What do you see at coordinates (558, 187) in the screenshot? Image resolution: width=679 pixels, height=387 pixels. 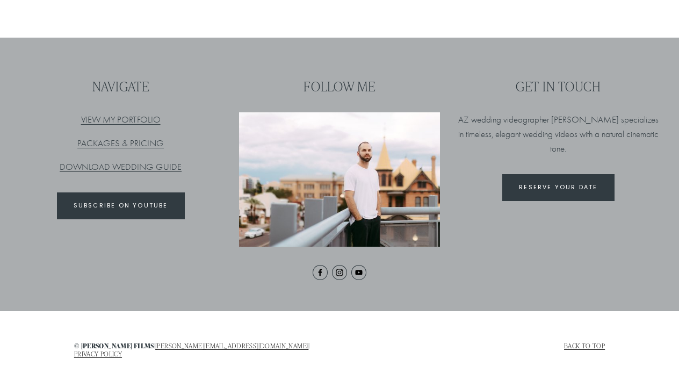 I see `a: RESERVE YOUR DATE` at bounding box center [558, 187].